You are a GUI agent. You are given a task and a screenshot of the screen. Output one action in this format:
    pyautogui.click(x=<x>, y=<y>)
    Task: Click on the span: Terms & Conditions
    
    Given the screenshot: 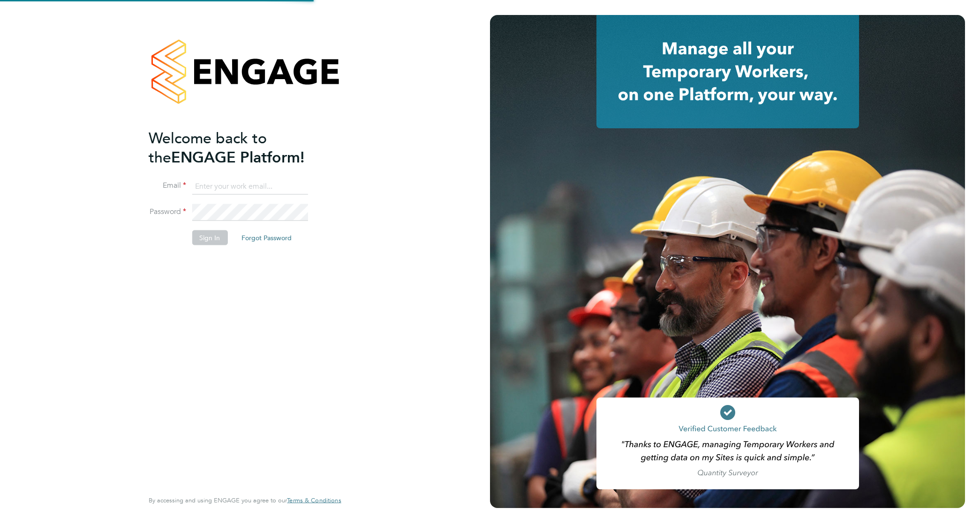 What is the action you would take?
    pyautogui.click(x=313, y=501)
    